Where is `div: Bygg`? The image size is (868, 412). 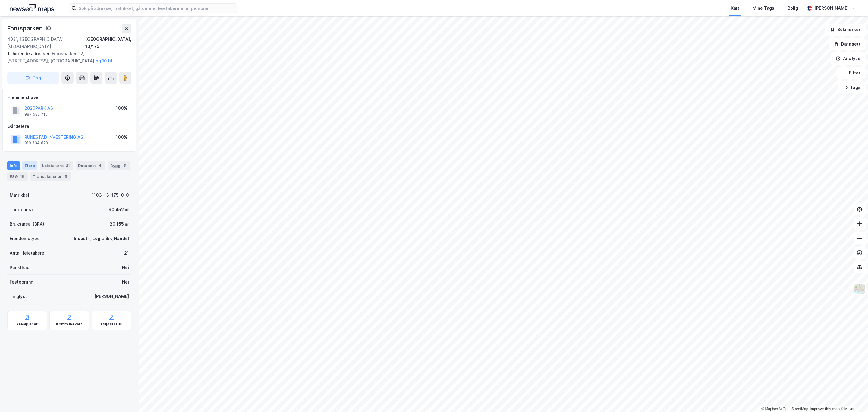
div: Bygg is located at coordinates (119, 166).